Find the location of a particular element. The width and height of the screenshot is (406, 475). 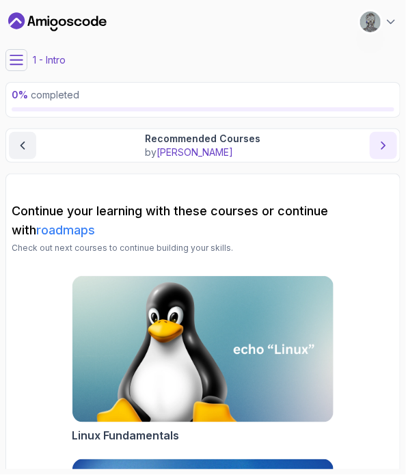

p: 1 - Intro is located at coordinates (49, 60).